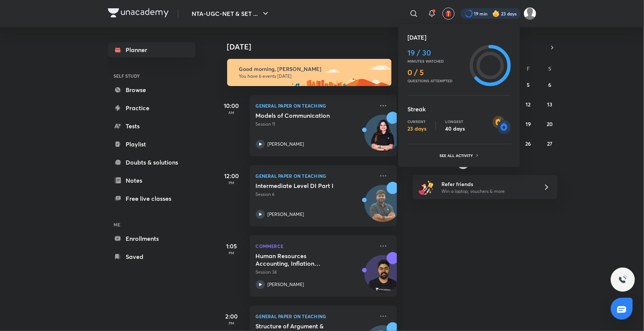 The image size is (644, 331). Describe the element at coordinates (437, 53) in the screenshot. I see `h4: 19 / 30` at that location.